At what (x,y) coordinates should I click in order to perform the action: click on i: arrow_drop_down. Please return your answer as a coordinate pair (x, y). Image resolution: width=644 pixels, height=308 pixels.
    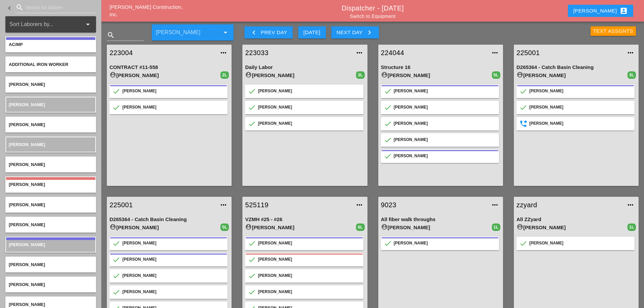
    Looking at the image, I should click on (226, 33).